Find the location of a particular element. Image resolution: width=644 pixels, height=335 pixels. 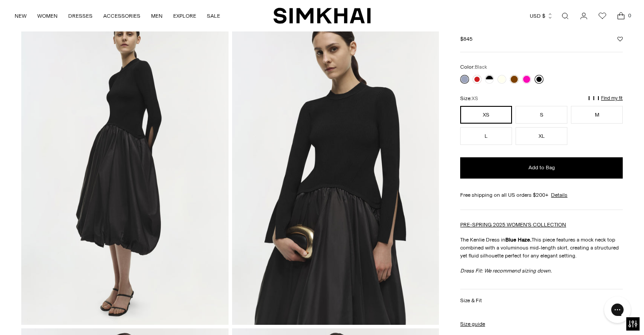

a: Wishlist is located at coordinates (602, 16).